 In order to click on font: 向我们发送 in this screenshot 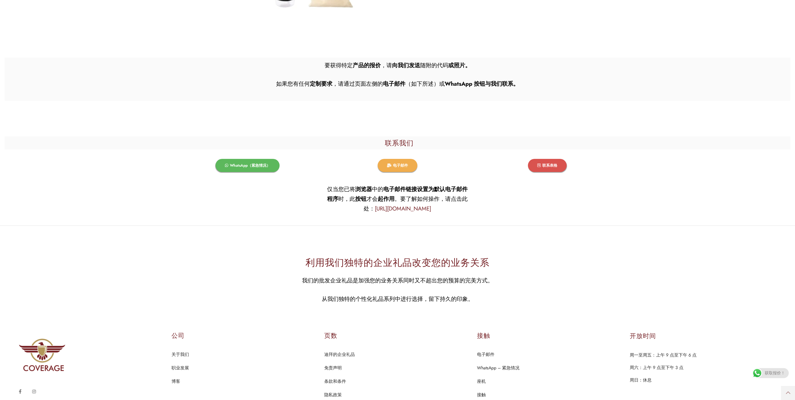, I will do `click(406, 65)`.